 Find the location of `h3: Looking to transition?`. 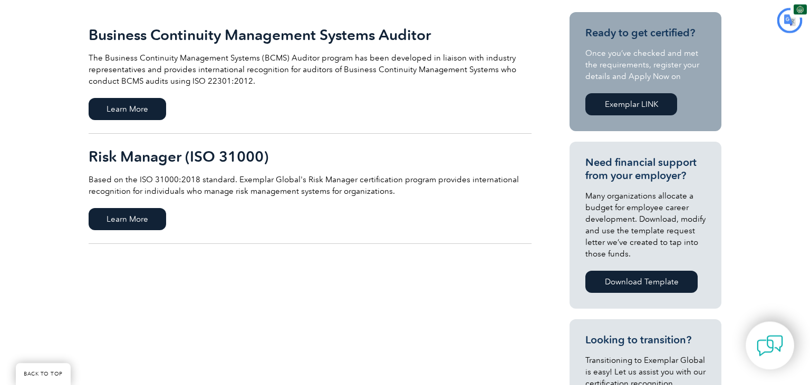

h3: Looking to transition? is located at coordinates (645, 340).